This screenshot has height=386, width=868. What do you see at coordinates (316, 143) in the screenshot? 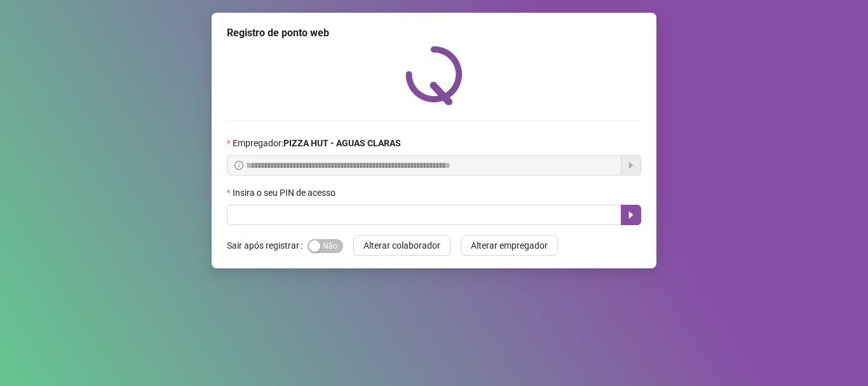
I see `span: Empregador :` at bounding box center [316, 143].